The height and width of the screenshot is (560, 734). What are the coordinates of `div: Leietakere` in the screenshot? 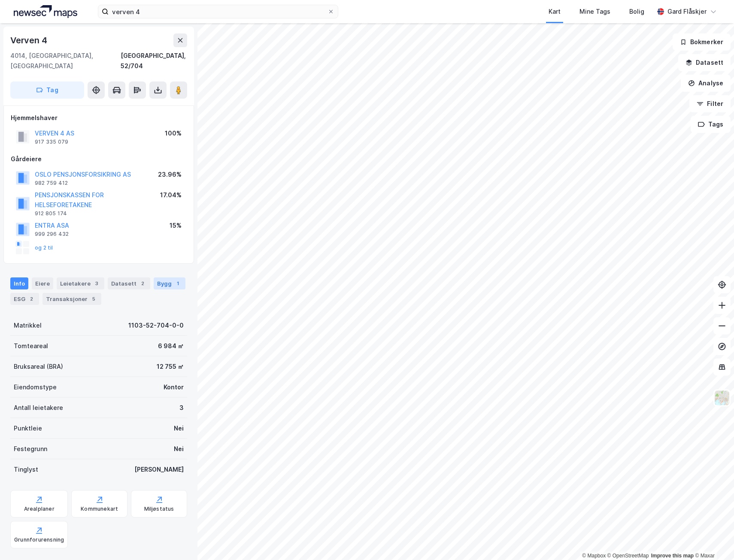 It's located at (80, 284).